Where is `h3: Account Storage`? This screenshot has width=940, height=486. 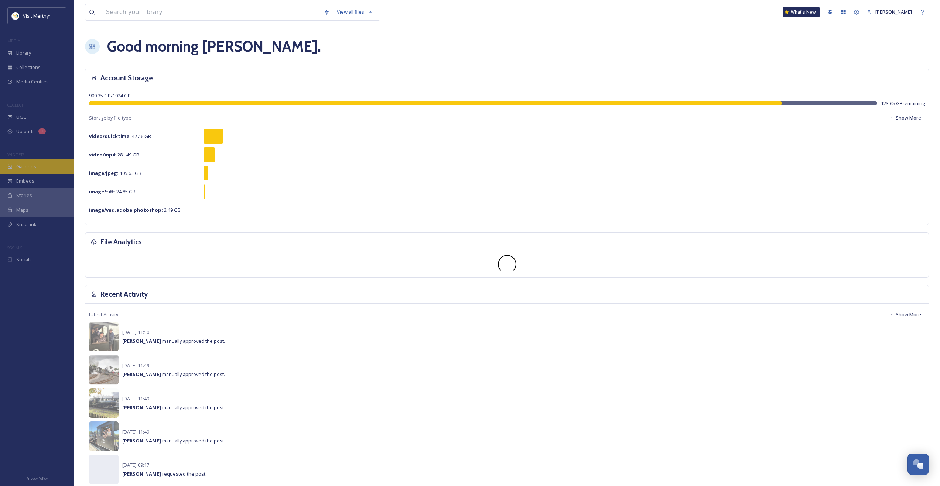 h3: Account Storage is located at coordinates (127, 78).